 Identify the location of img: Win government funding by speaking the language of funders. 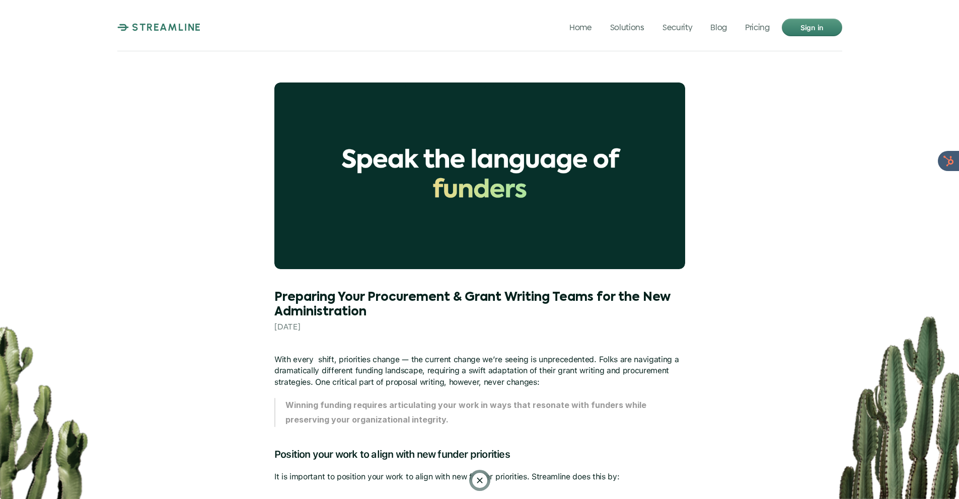
(480, 176).